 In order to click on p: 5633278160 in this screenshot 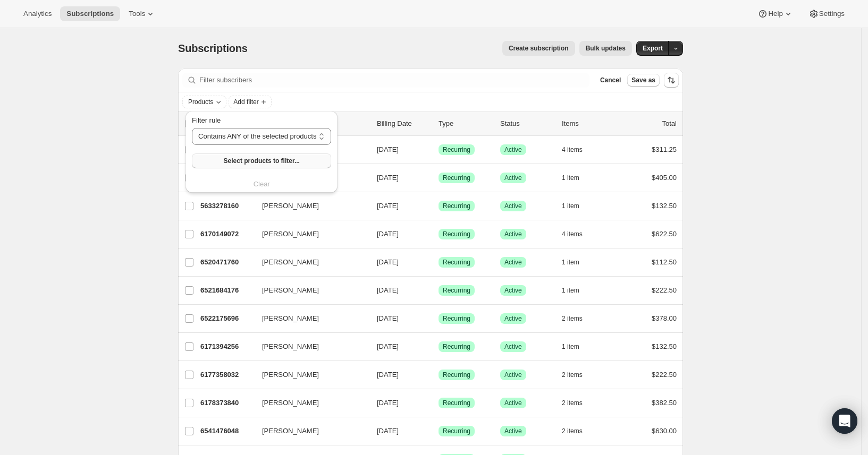, I will do `click(227, 206)`.